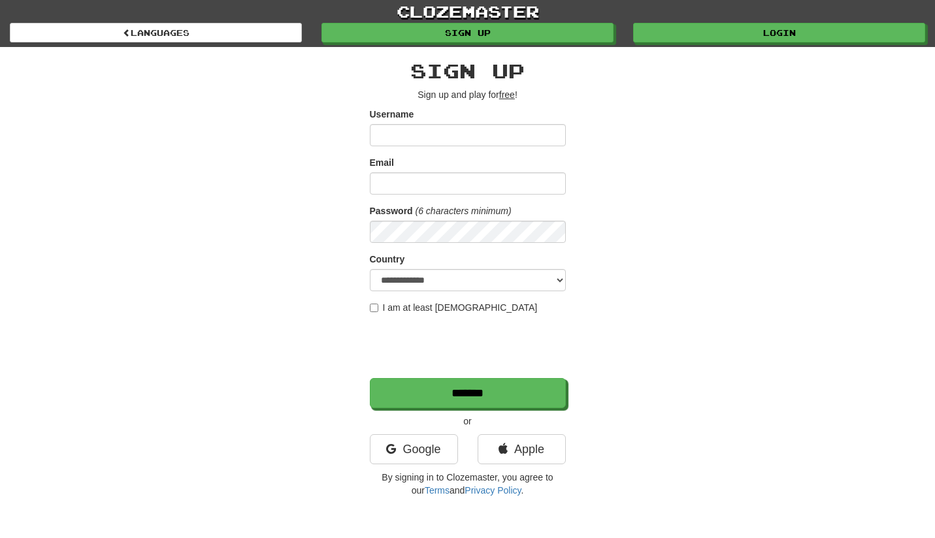 This screenshot has height=538, width=935. What do you see at coordinates (387, 259) in the screenshot?
I see `label: Country` at bounding box center [387, 259].